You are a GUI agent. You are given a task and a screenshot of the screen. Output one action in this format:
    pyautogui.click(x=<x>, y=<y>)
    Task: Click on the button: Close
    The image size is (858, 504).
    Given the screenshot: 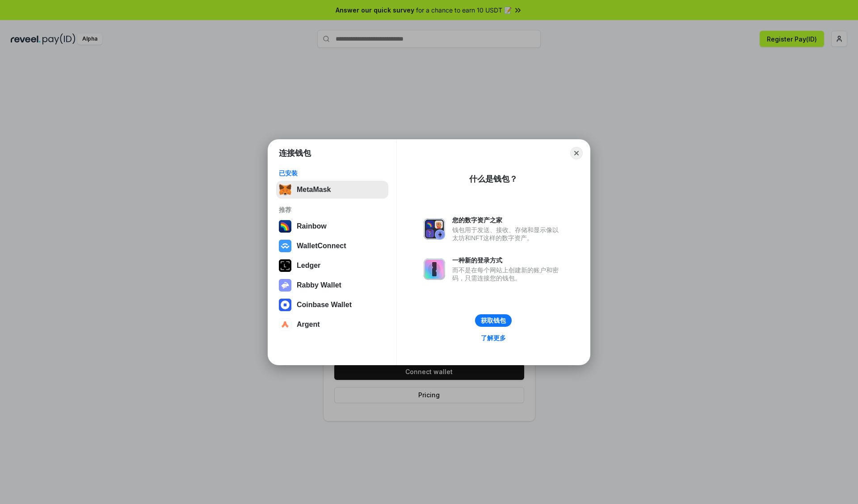 What is the action you would take?
    pyautogui.click(x=576, y=153)
    